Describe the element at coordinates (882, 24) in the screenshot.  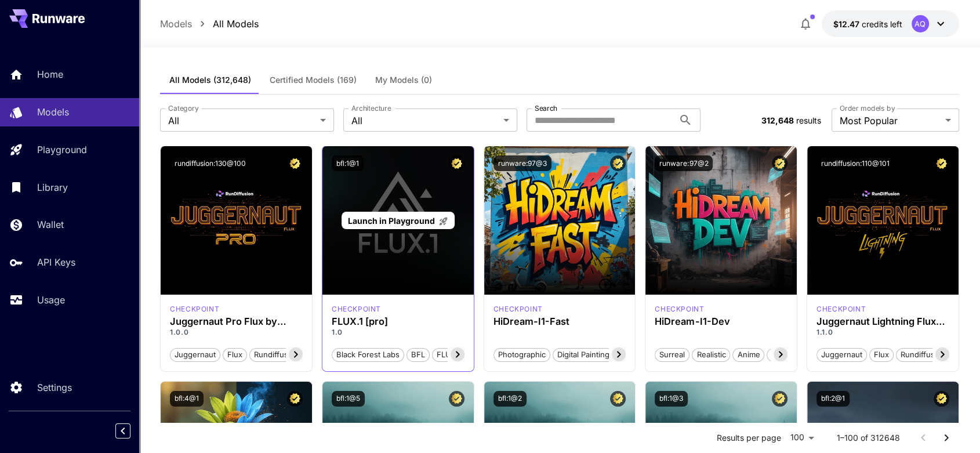
I see `span: credits left` at that location.